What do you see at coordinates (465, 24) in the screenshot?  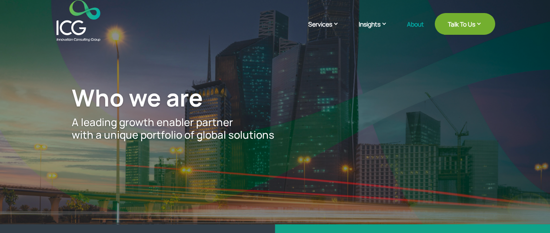 I see `a: Talk To Us` at bounding box center [465, 24].